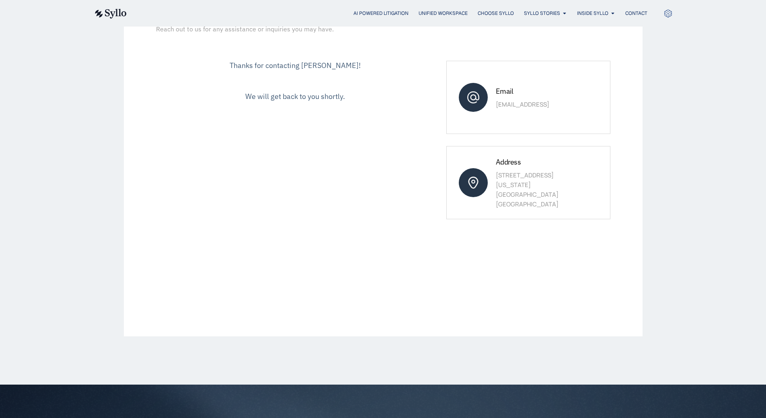 The image size is (766, 418). Describe the element at coordinates (508, 162) in the screenshot. I see `span: Address` at that location.